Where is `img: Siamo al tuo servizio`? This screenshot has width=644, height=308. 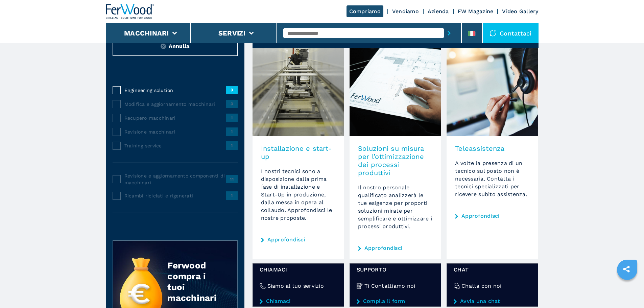
img: Siamo al tuo servizio is located at coordinates (263, 286).